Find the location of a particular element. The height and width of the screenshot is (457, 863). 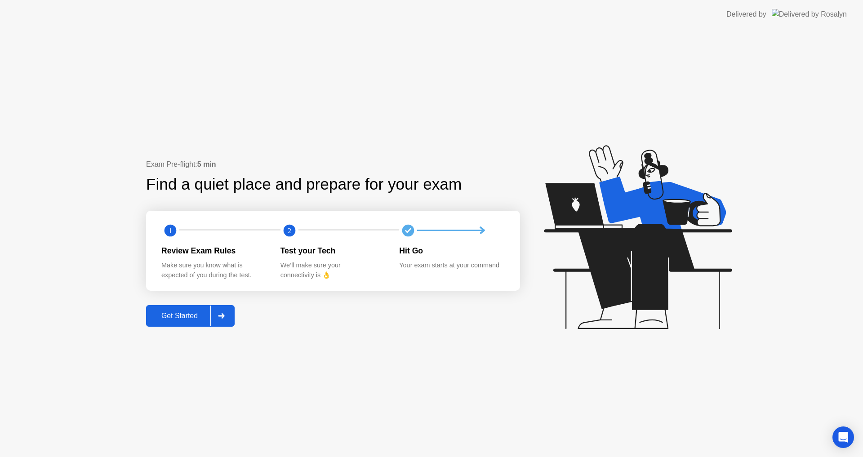

div: Get Started is located at coordinates (179, 316).